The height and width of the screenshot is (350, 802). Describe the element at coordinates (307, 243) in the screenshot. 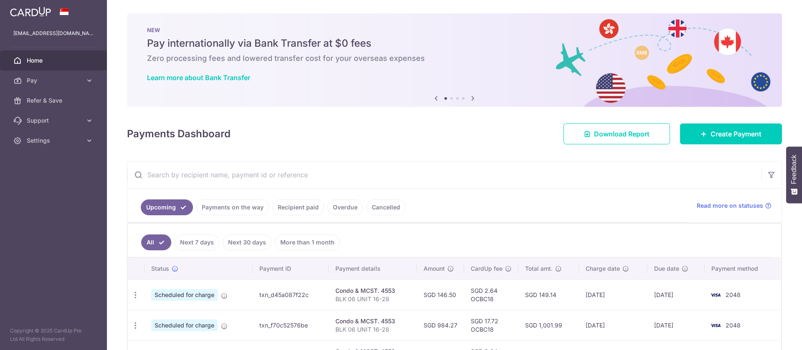

I see `a: More than 1 month` at that location.